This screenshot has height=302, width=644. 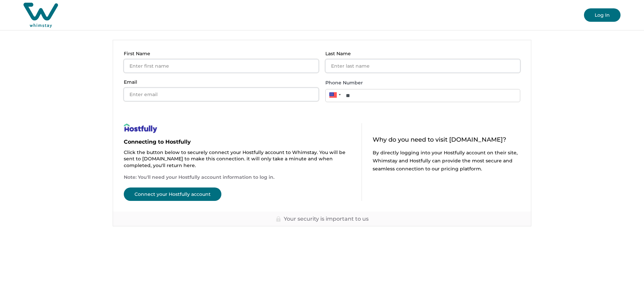 I want to click on p: Last Name, so click(x=421, y=53).